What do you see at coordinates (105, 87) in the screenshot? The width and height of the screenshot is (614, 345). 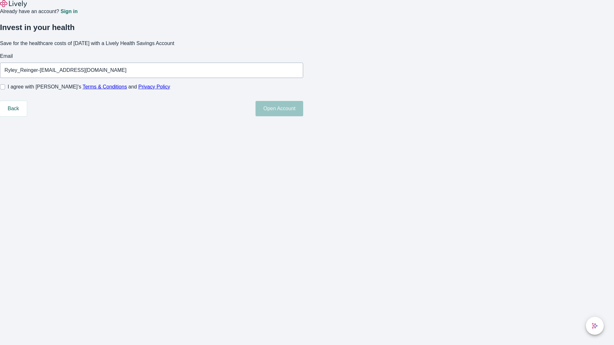 I see `a: Terms & Conditions` at bounding box center [105, 87].